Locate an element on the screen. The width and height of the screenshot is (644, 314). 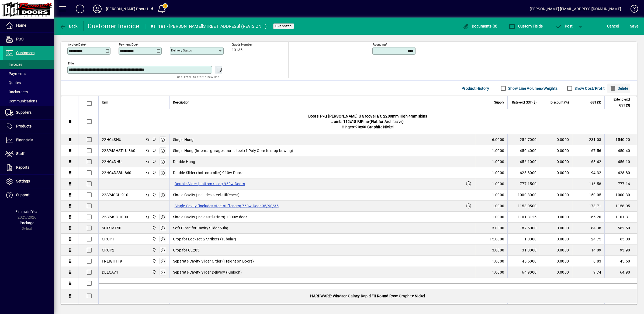
span: Suppliers is located at coordinates (24, 113).